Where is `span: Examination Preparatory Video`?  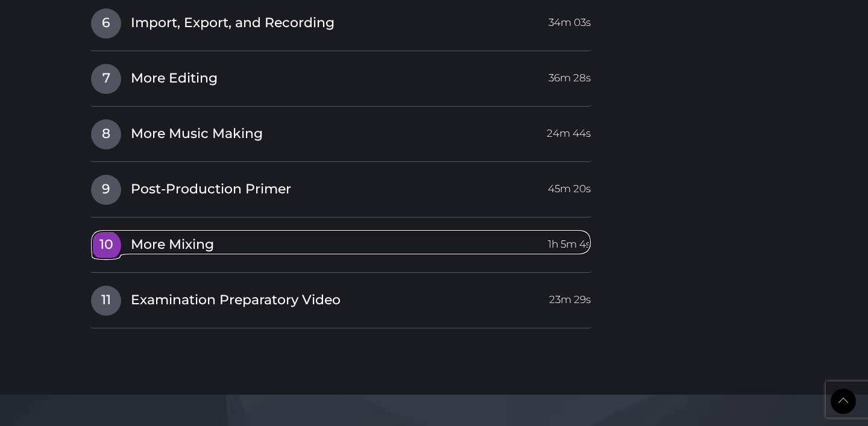
span: Examination Preparatory Video is located at coordinates (236, 300).